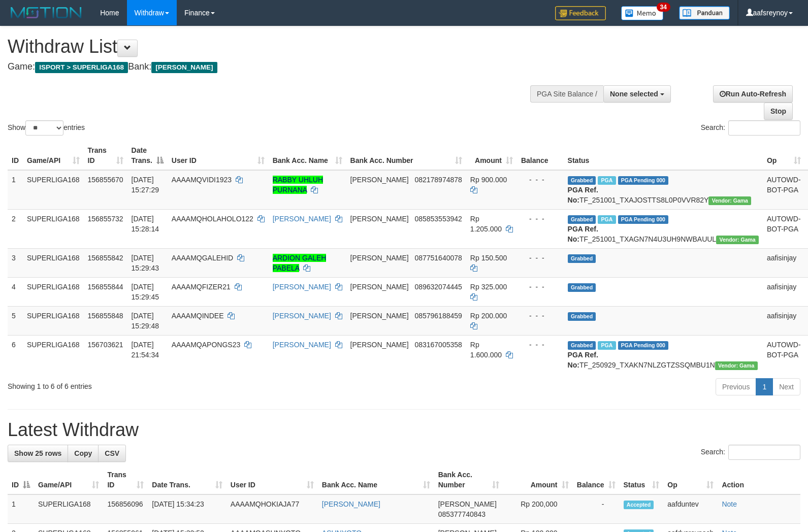 The image size is (808, 532). I want to click on span: Copy 085377740843 to clipboard, so click(462, 514).